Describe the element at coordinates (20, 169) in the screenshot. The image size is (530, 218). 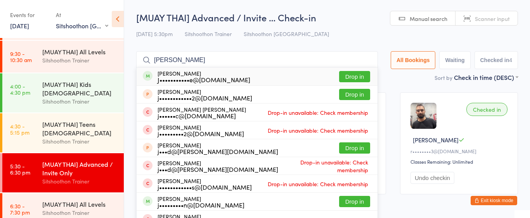
I see `time: 5:30 - 6:30 pm` at that location.